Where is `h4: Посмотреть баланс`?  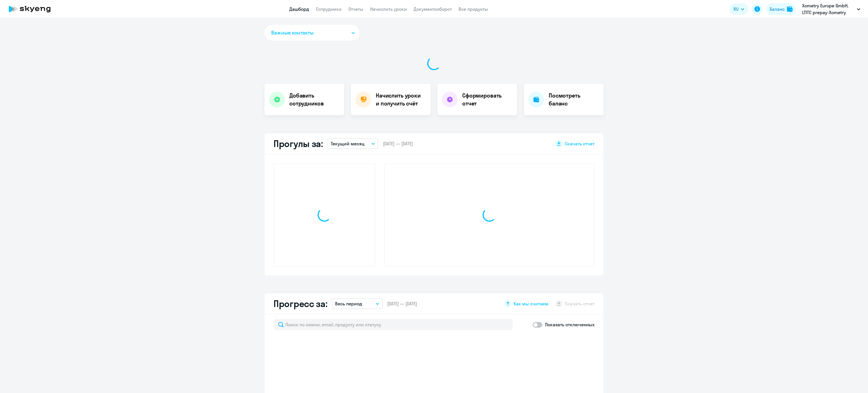
h4: Посмотреть баланс is located at coordinates (574, 99).